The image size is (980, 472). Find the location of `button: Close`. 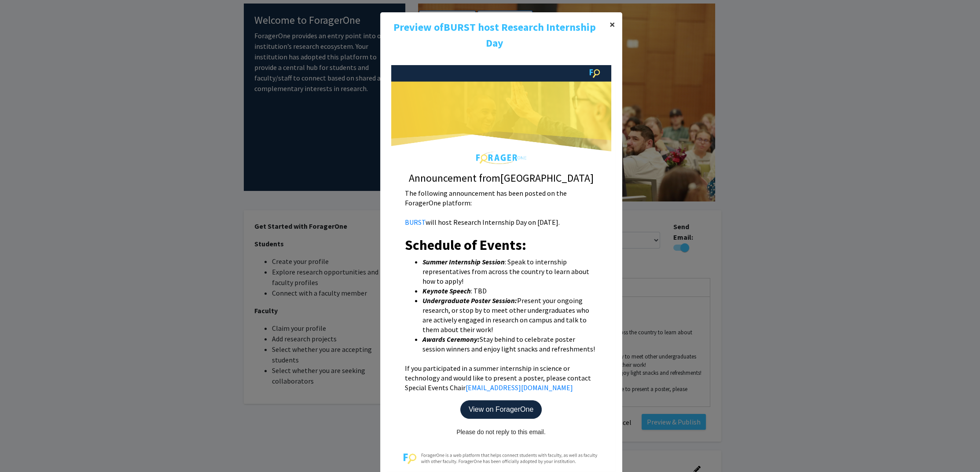

button: Close is located at coordinates (612, 25).